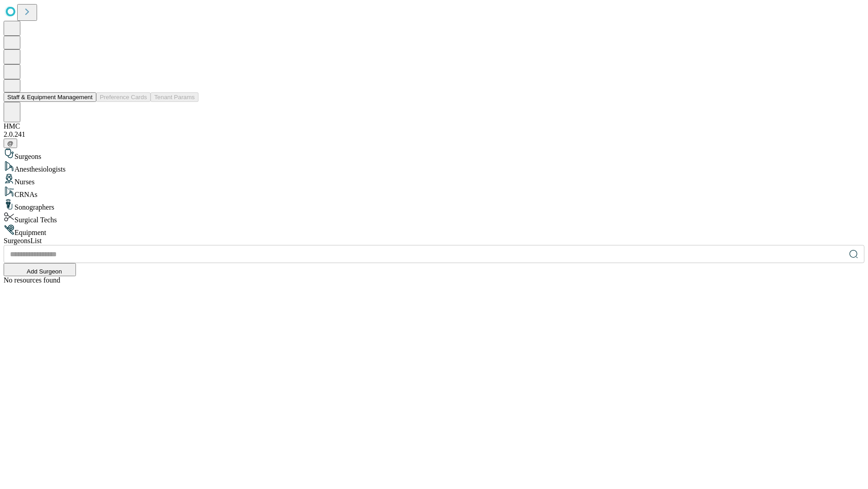 Image resolution: width=868 pixels, height=489 pixels. I want to click on button: Tenant Params, so click(175, 97).